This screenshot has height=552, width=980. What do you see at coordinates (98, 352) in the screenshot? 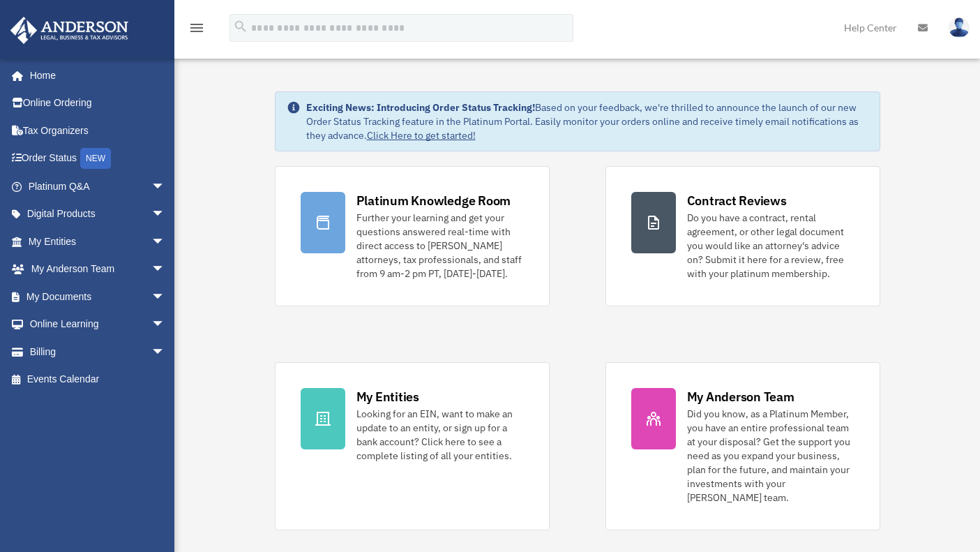
I see `a: Billingarrow_drop_down` at bounding box center [98, 352].